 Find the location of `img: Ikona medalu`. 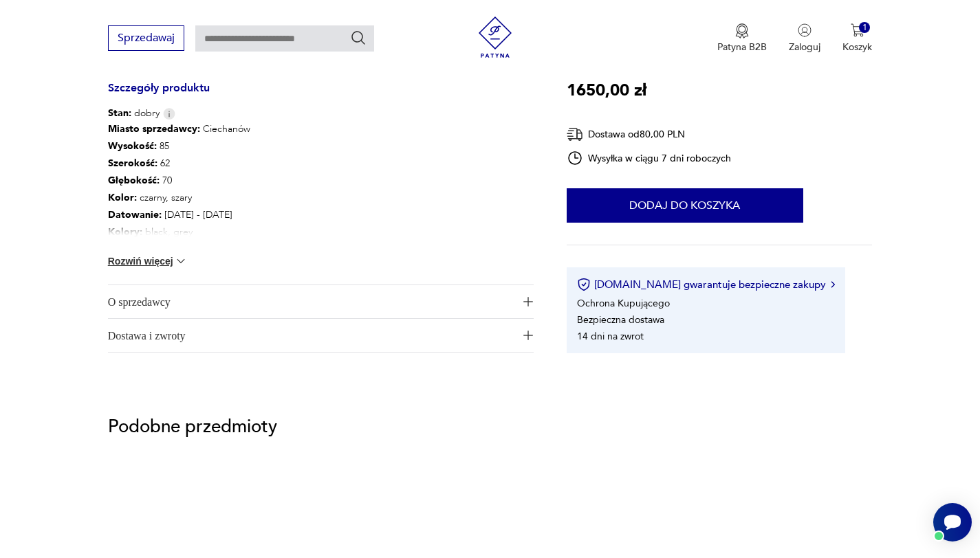

img: Ikona medalu is located at coordinates (742, 31).